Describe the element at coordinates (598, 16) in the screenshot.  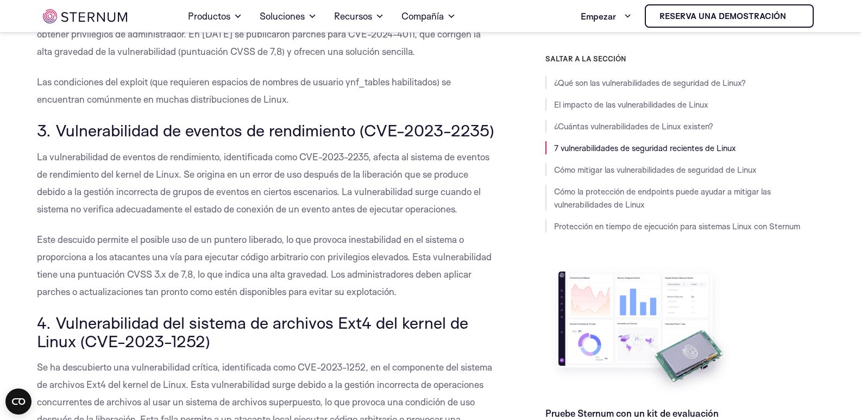
I see `font: Empezar` at that location.